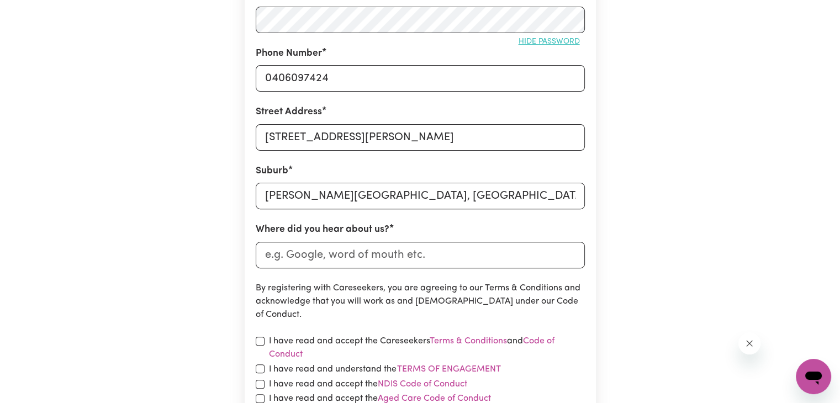 This screenshot has height=403, width=840. I want to click on button: Hide password, so click(549, 41).